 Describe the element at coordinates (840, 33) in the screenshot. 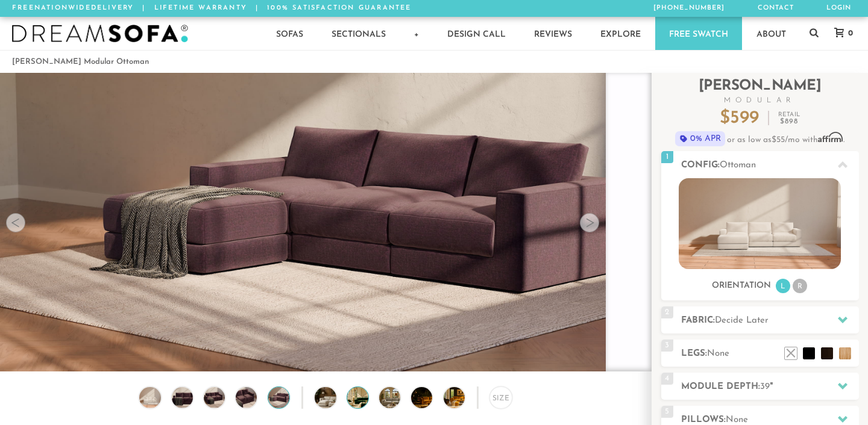

I see `a: 0` at that location.